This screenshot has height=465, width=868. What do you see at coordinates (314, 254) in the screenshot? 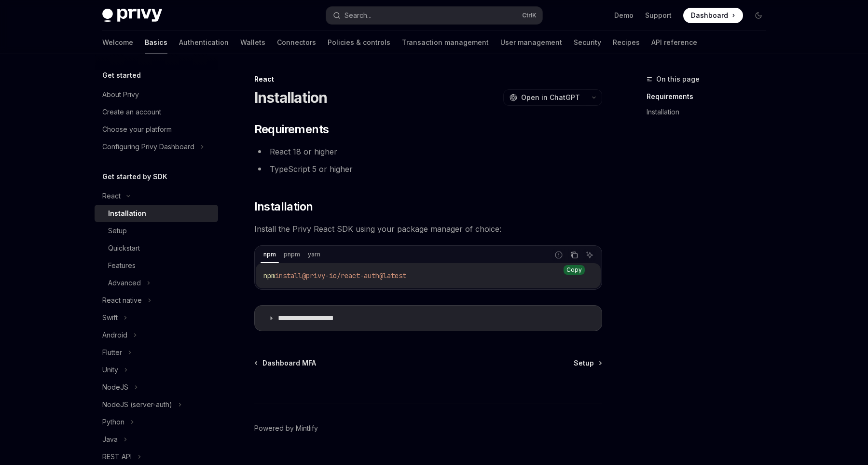
I see `div: yarn` at bounding box center [314, 254].